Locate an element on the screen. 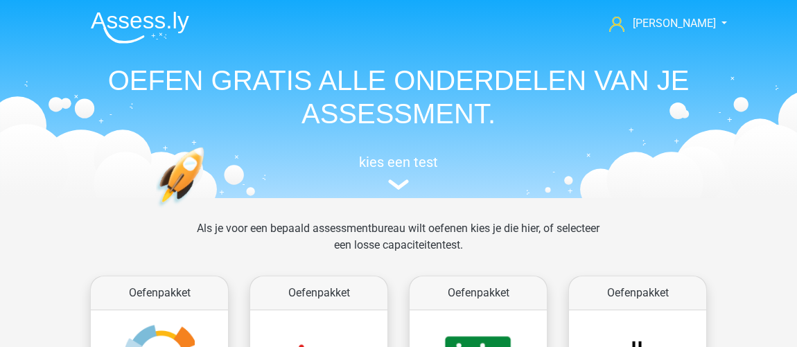 This screenshot has width=797, height=347. img: oefenen is located at coordinates (207, 209).